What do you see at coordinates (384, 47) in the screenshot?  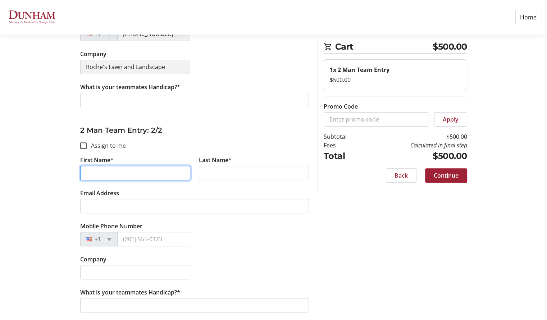 I see `span: Cart` at bounding box center [384, 47].